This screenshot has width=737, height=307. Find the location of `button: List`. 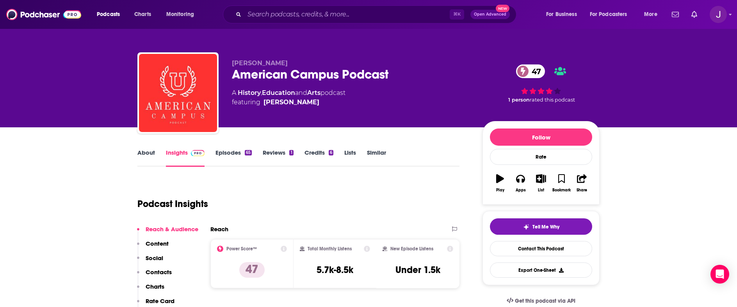

button: List is located at coordinates (541, 183).